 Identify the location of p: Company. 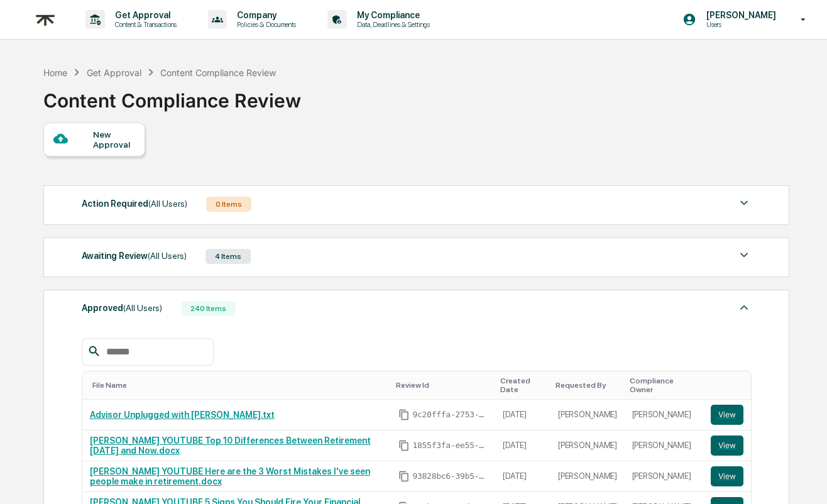
(265, 15).